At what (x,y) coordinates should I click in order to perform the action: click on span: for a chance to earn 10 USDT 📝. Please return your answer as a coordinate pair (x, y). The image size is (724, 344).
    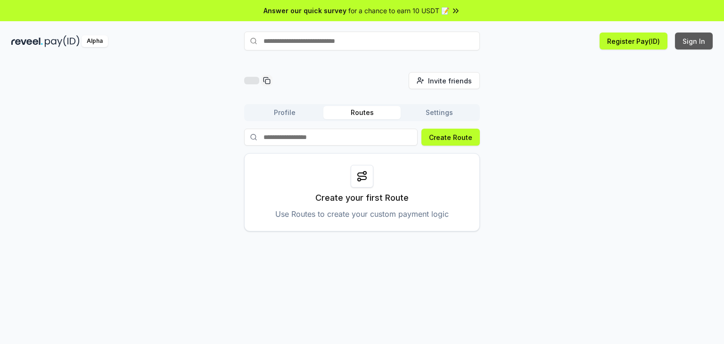
    Looking at the image, I should click on (399, 10).